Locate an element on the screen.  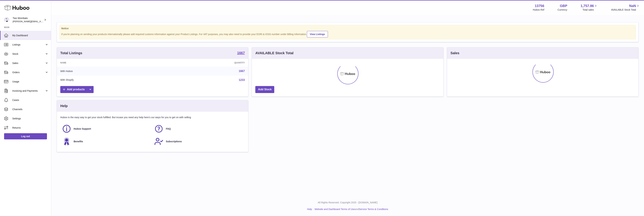
span: AVAILABLE Stock Total is located at coordinates (626, 10).